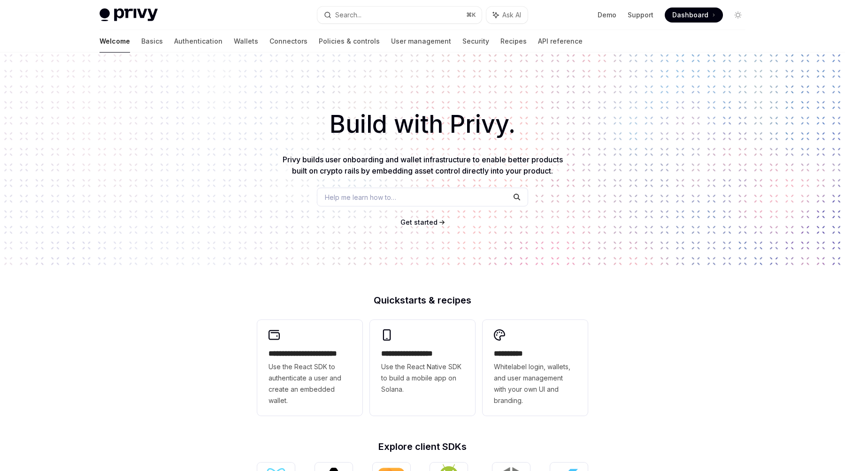 The height and width of the screenshot is (471, 845). Describe the element at coordinates (560, 41) in the screenshot. I see `a: API reference` at that location.